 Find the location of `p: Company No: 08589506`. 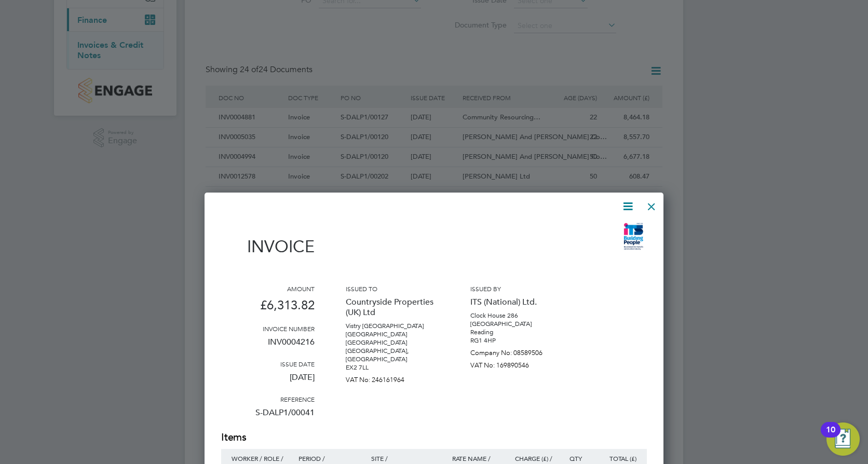

p: Company No: 08589506 is located at coordinates (517, 351).